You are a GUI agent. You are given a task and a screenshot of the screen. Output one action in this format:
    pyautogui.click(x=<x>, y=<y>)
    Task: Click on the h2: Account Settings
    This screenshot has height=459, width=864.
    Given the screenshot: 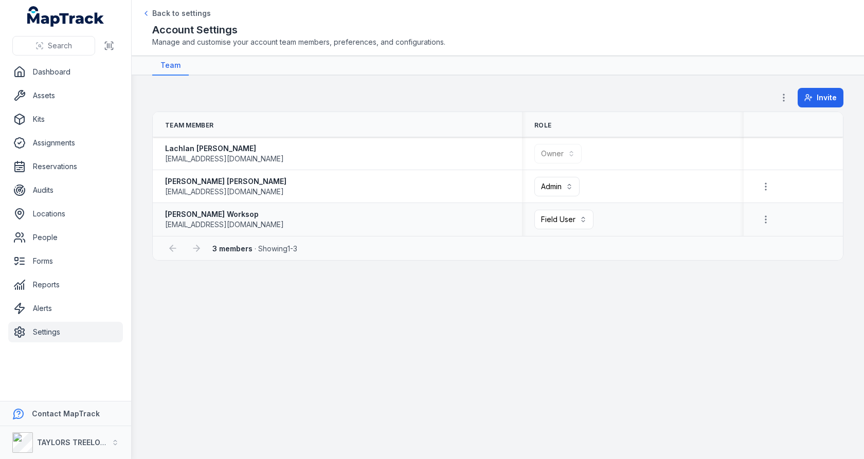 What is the action you would take?
    pyautogui.click(x=498, y=30)
    